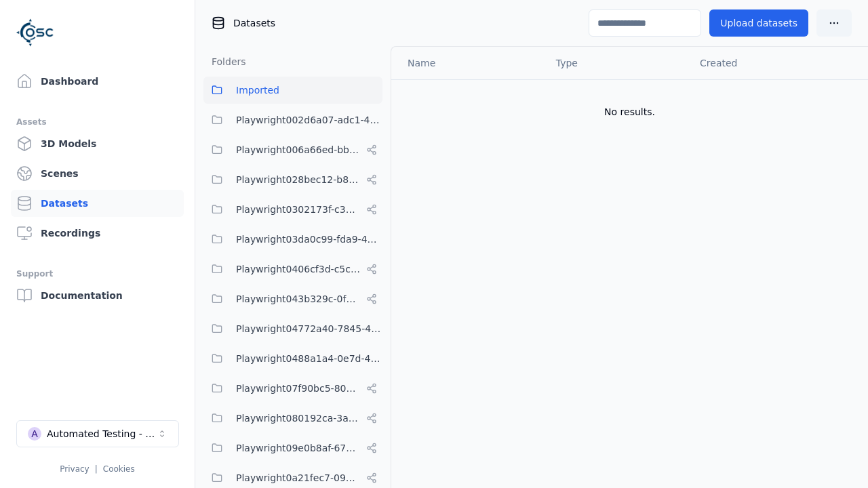  I want to click on div: Support, so click(97, 274).